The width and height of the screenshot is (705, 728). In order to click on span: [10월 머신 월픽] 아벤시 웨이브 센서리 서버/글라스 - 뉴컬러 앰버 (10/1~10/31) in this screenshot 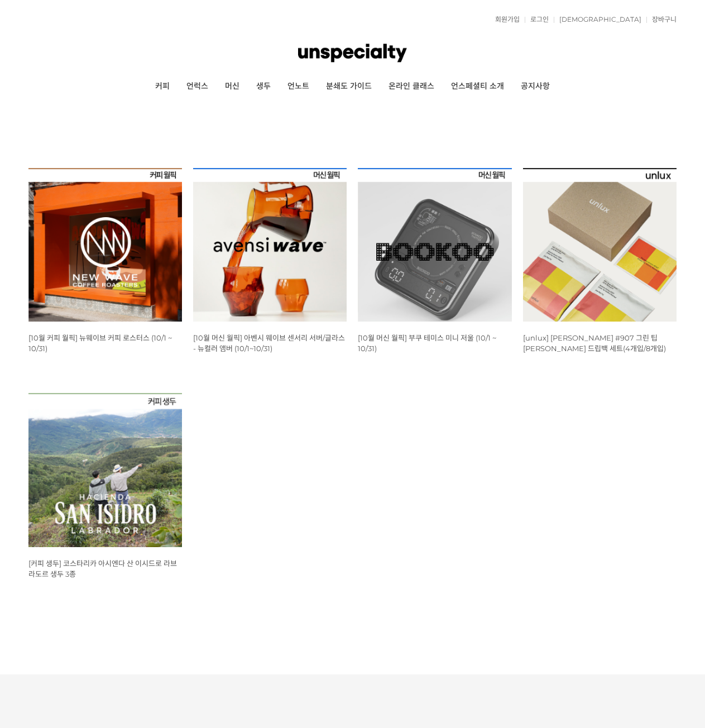, I will do `click(269, 342)`.